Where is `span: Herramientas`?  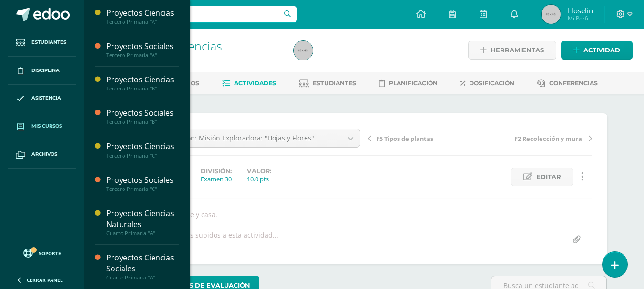
span: Herramientas is located at coordinates (517, 50).